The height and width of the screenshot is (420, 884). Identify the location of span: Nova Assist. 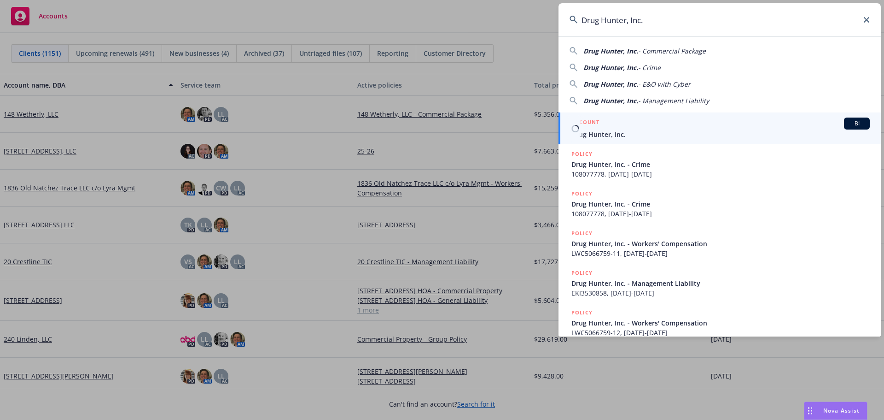
(841, 410).